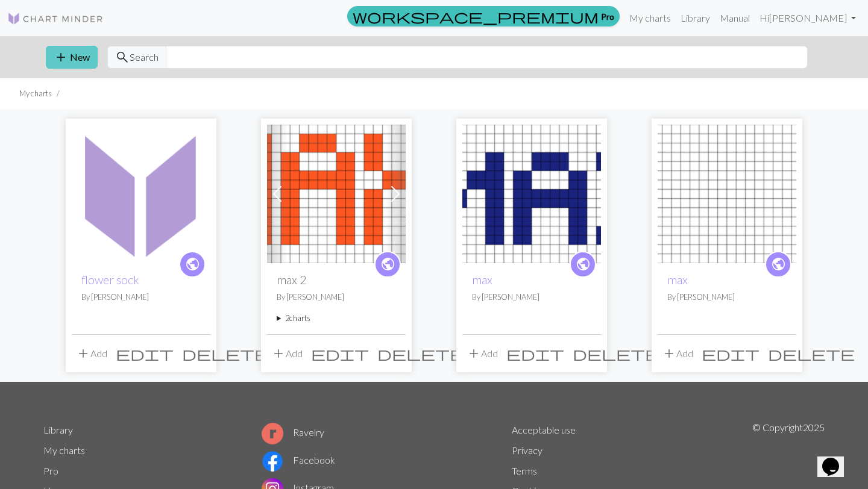 This screenshot has width=868, height=489. I want to click on img: Logo, so click(55, 19).